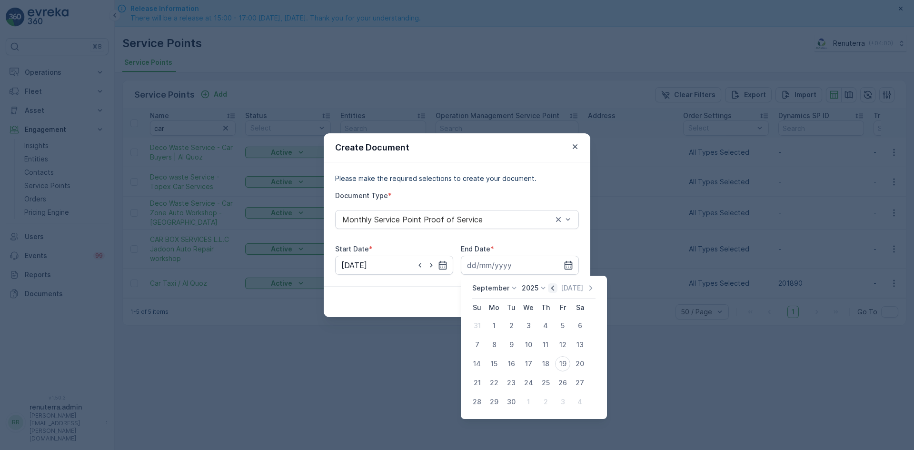  I want to click on p: 2025, so click(530, 288).